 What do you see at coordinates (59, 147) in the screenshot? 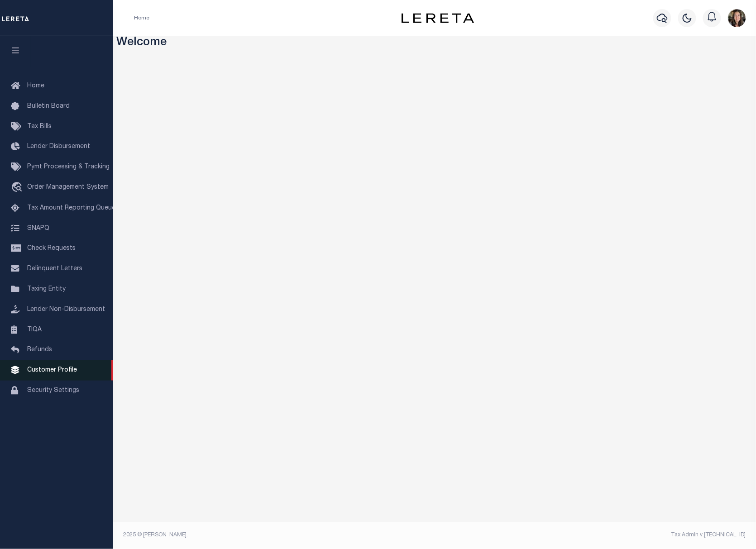
I see `span: Lender Disbursement` at bounding box center [59, 147].